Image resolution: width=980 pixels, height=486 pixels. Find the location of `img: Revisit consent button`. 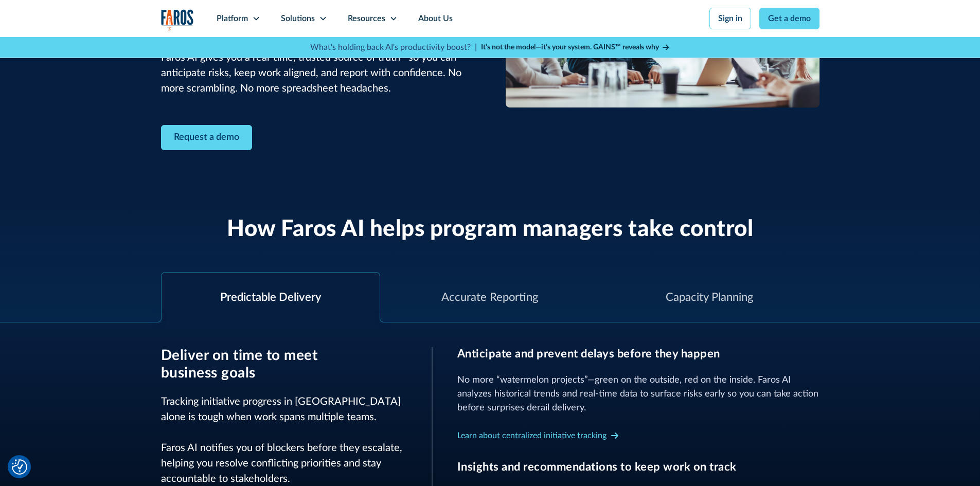

img: Revisit consent button is located at coordinates (20, 467).